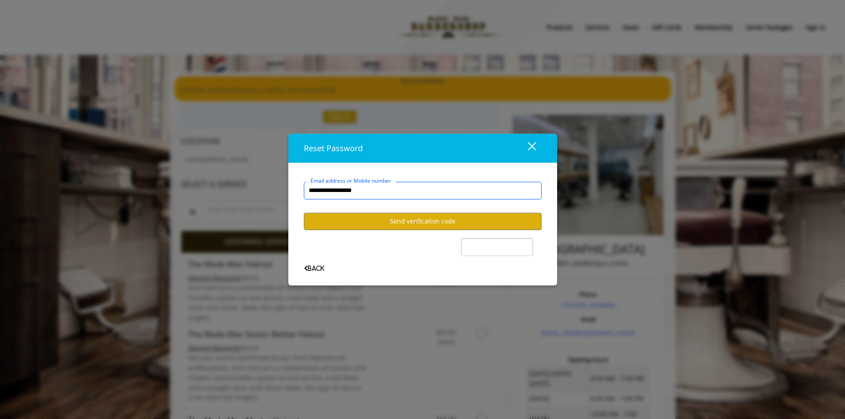 This screenshot has width=845, height=419. What do you see at coordinates (526, 148) in the screenshot?
I see `button: close dialog` at bounding box center [526, 148].